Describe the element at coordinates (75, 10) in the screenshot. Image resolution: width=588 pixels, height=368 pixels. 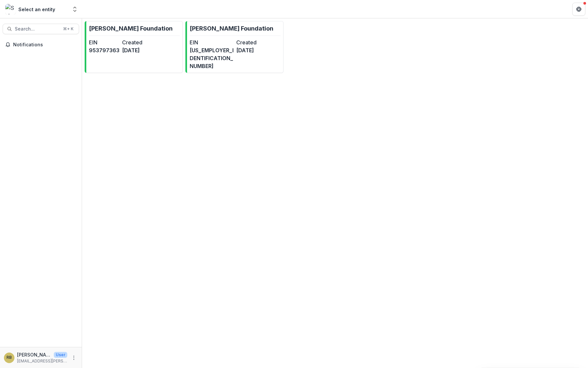
I see `button: Open entity switcher` at that location.